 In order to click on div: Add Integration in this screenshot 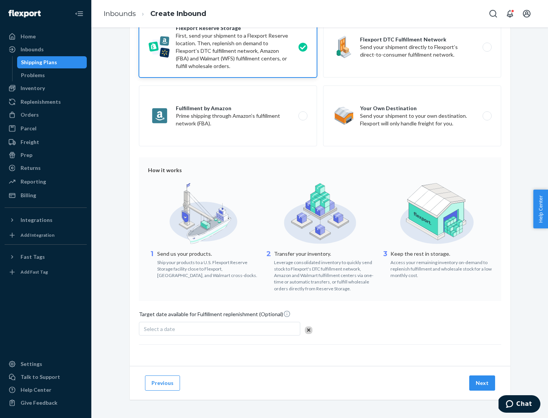, I will do `click(37, 235)`.